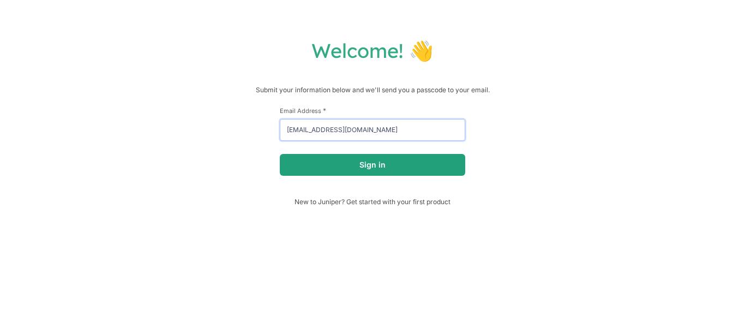  What do you see at coordinates (372, 201) in the screenshot?
I see `span: New to Juniper? Get started with your first product` at bounding box center [372, 201].